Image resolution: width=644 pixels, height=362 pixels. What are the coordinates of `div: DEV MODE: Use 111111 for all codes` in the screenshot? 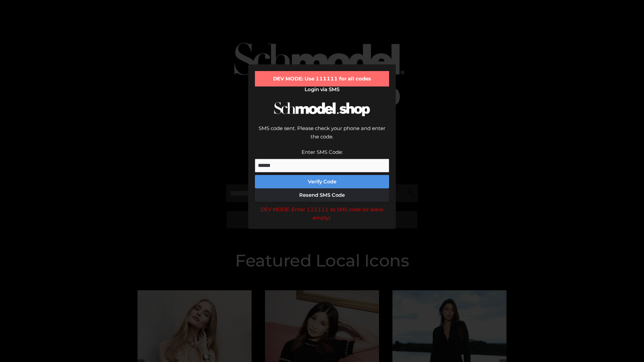 It's located at (322, 79).